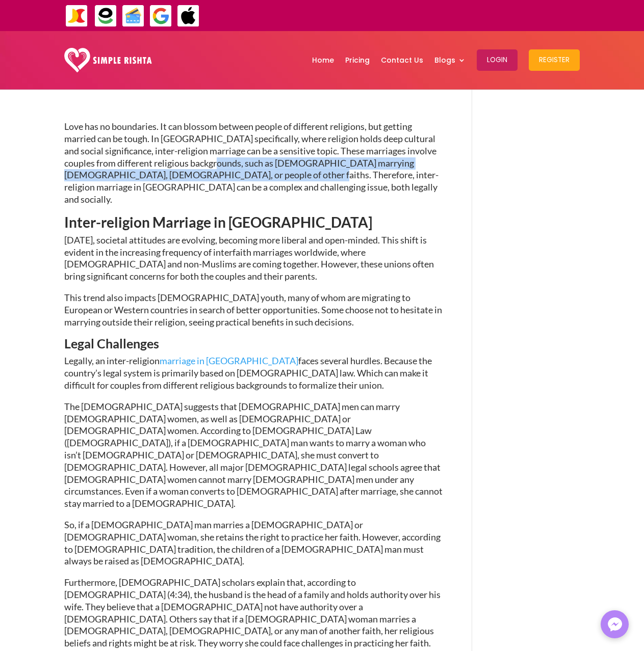  Describe the element at coordinates (323, 60) in the screenshot. I see `a: Home` at that location.